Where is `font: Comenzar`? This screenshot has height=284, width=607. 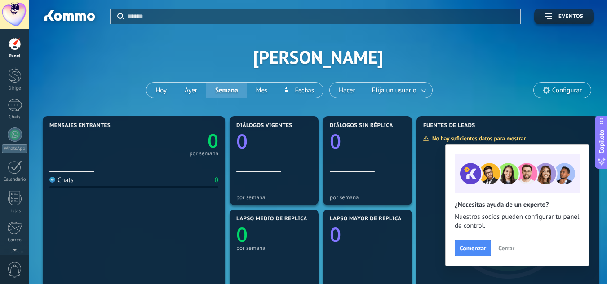
font: Comenzar is located at coordinates (473, 248).